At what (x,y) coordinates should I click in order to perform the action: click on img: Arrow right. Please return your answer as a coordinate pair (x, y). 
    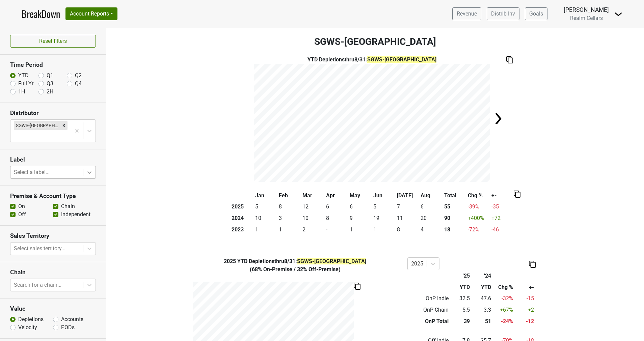
    Looking at the image, I should click on (498, 119).